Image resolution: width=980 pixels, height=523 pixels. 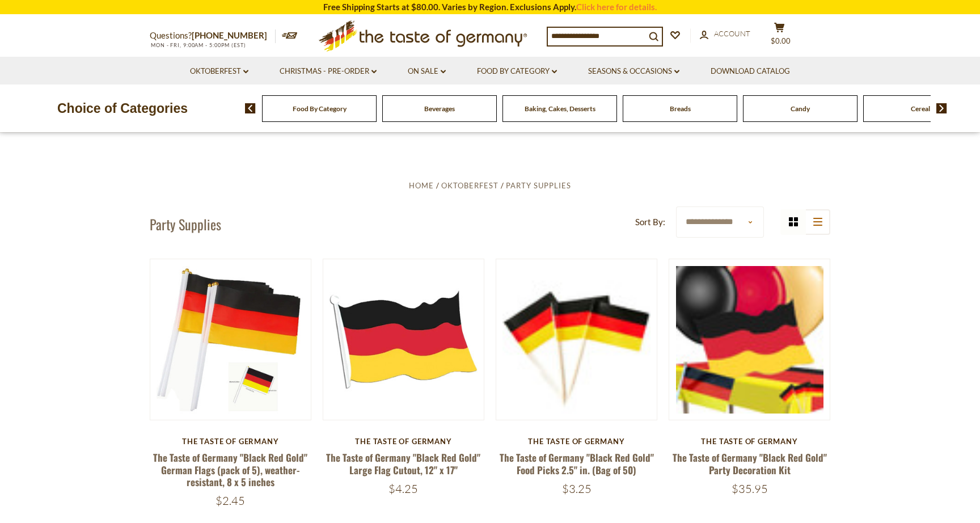 What do you see at coordinates (198, 45) in the screenshot?
I see `span: MON - FRI, 9:00AM - 5:00PM (EST)` at bounding box center [198, 45].